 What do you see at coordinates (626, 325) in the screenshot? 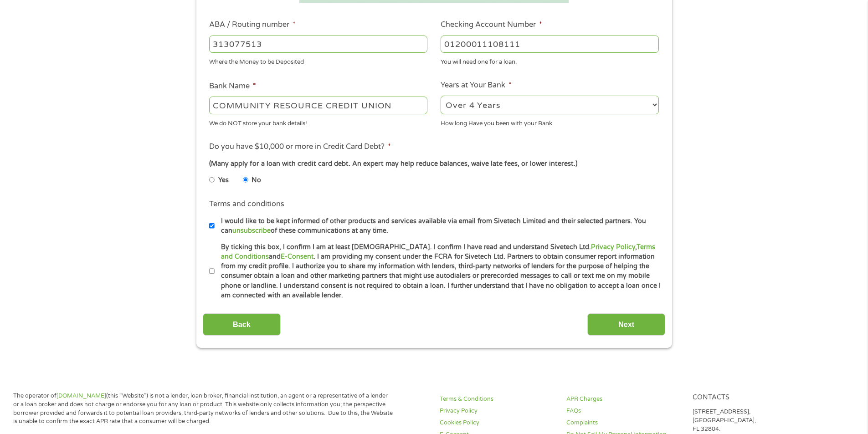
I see `input: Next` at bounding box center [626, 325].